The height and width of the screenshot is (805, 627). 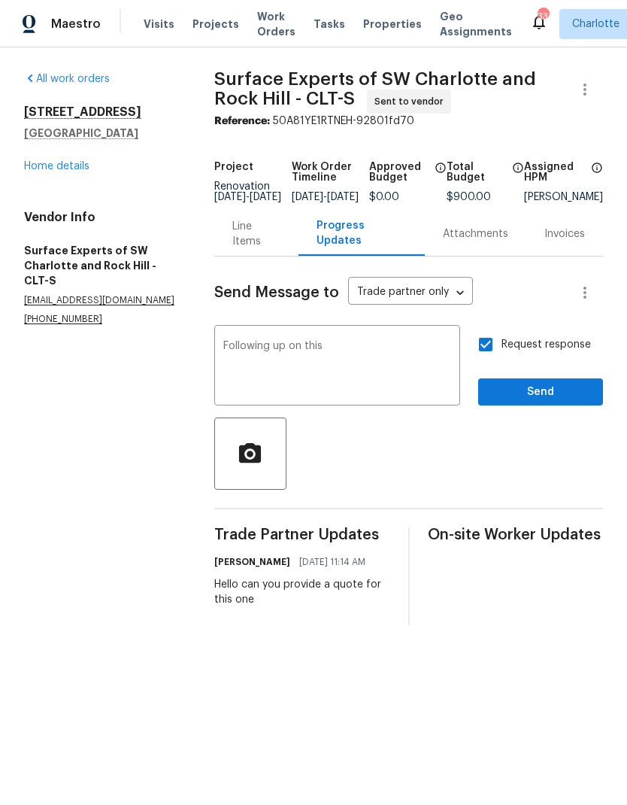 What do you see at coordinates (159, 24) in the screenshot?
I see `span: Visits` at bounding box center [159, 24].